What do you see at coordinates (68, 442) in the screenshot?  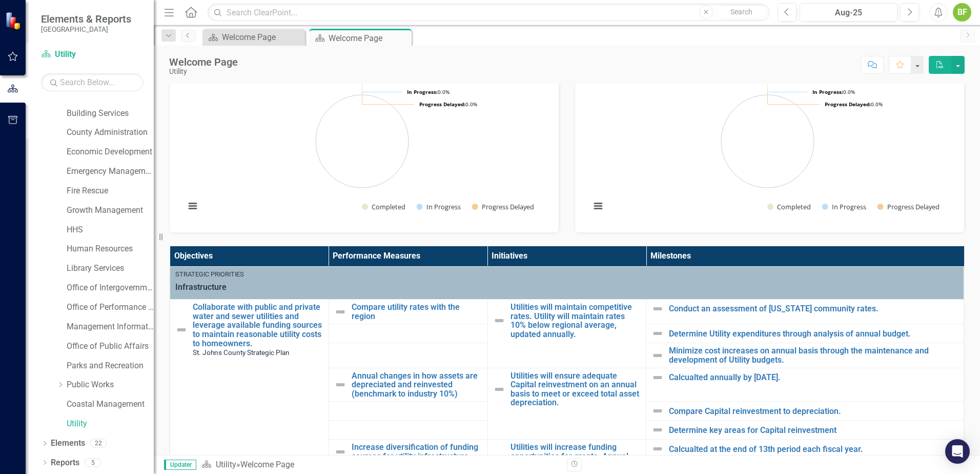 I see `a: Elements` at bounding box center [68, 442].